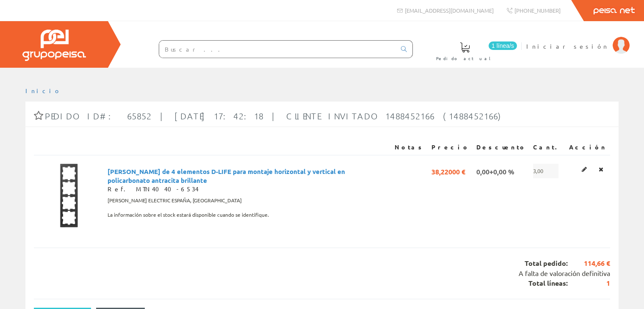 The height and width of the screenshot is (309, 644). I want to click on span: Pedido actual, so click(465, 59).